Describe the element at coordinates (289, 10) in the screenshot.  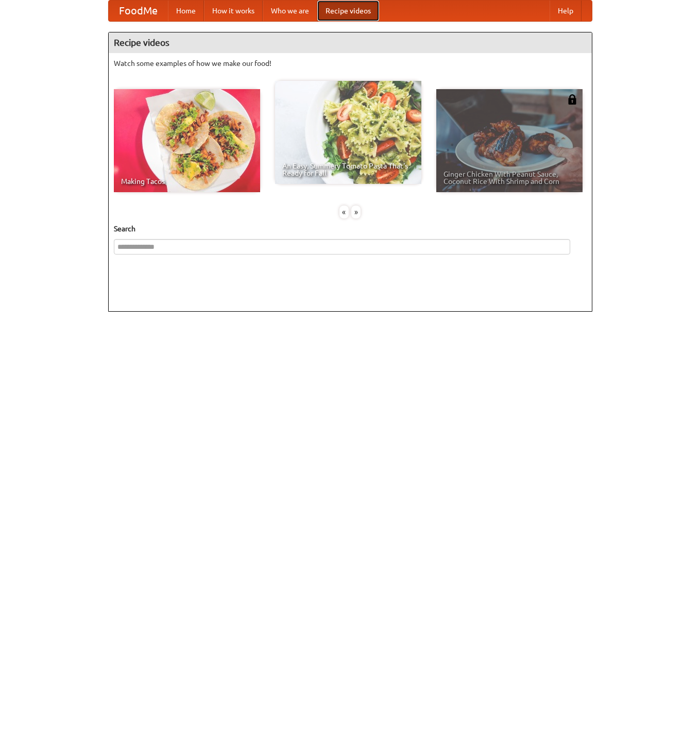
I see `a: Who we are` at that location.